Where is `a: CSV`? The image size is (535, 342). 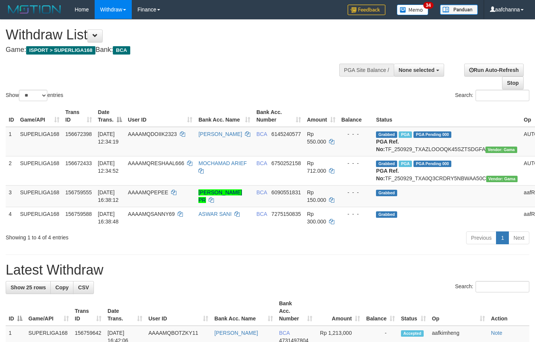 a: CSV is located at coordinates (83, 287).